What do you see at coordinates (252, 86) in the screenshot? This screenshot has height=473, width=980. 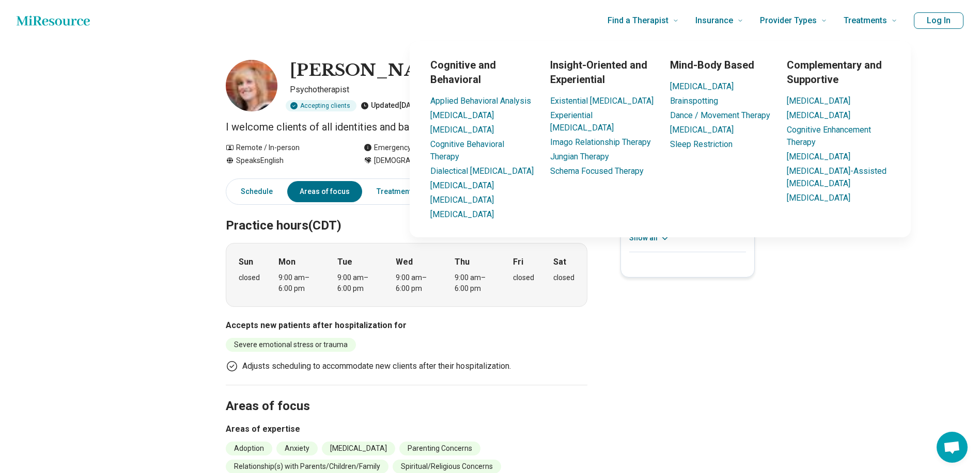 I see `img: Laura Turner, Psychotherapist` at bounding box center [252, 86].